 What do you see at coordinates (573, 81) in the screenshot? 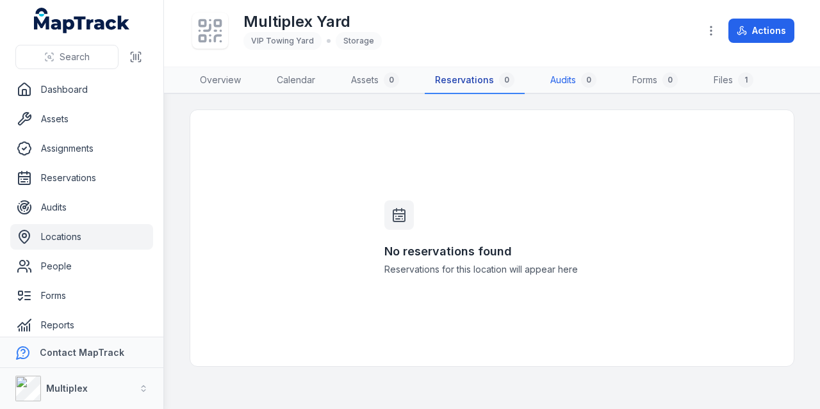
I see `a: Audits0` at bounding box center [573, 81].